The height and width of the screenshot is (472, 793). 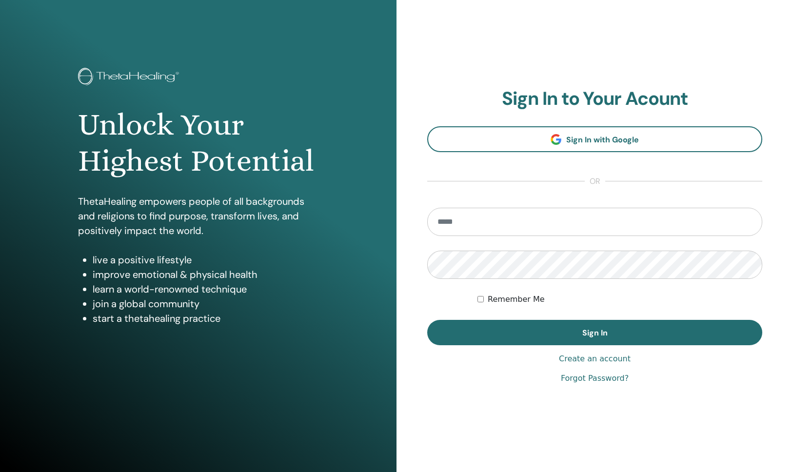 What do you see at coordinates (205, 260) in the screenshot?
I see `li: live a positive lifestyle` at bounding box center [205, 260].